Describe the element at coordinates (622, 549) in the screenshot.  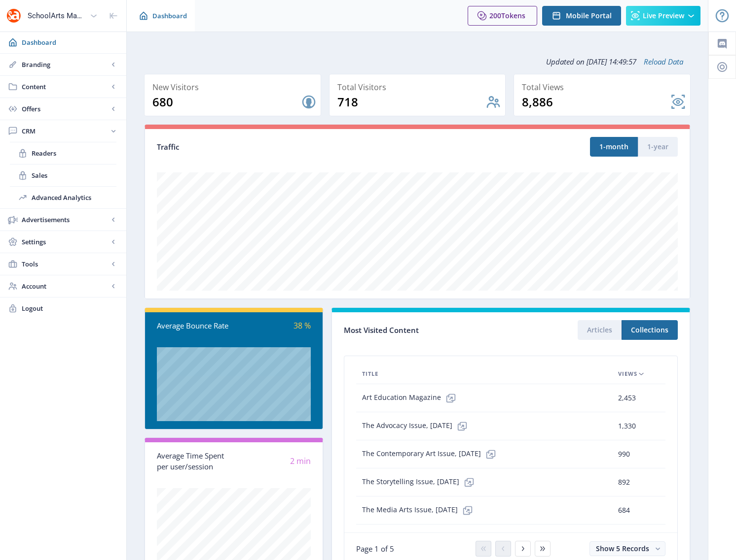
I see `span: Show 5 Records` at that location.